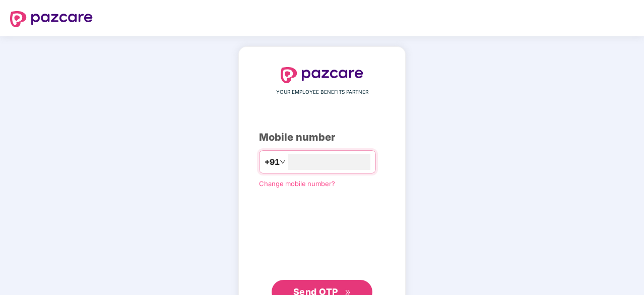 This screenshot has height=295, width=644. I want to click on span: down, so click(283, 161).